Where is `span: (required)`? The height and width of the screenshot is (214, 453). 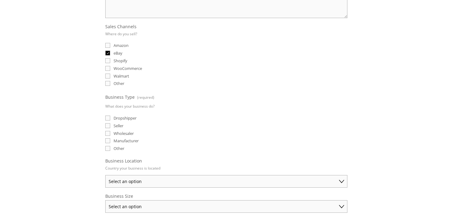 span: (required) is located at coordinates (146, 97).